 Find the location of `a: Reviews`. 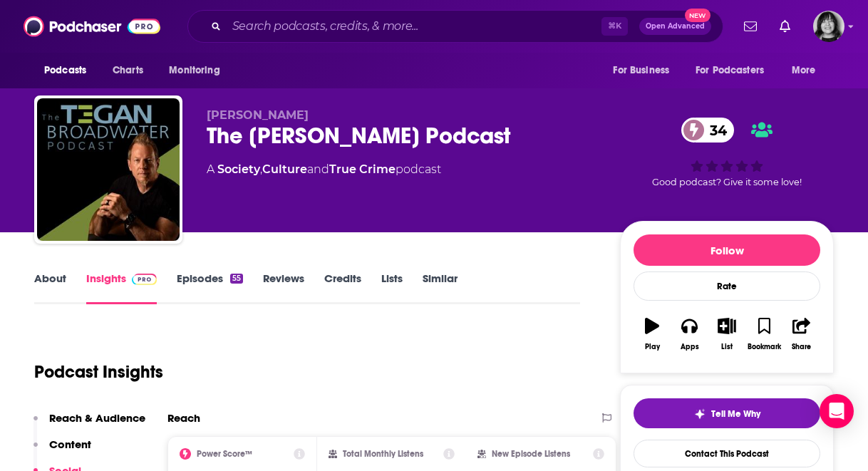

a: Reviews is located at coordinates (284, 288).